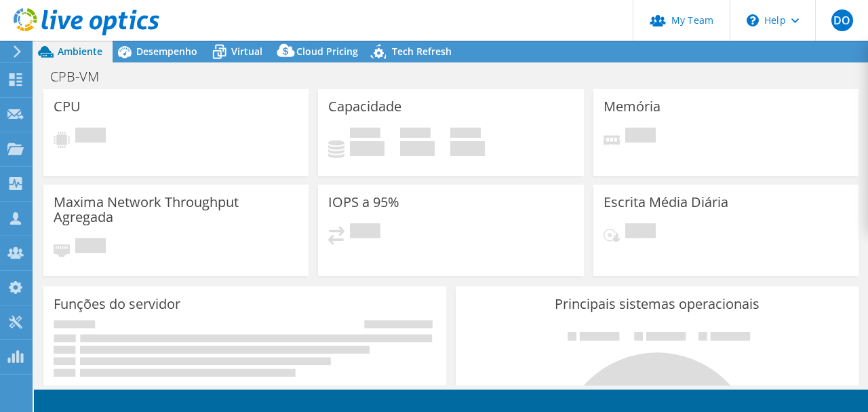 The image size is (868, 412). What do you see at coordinates (465, 135) in the screenshot?
I see `span: Total` at bounding box center [465, 135].